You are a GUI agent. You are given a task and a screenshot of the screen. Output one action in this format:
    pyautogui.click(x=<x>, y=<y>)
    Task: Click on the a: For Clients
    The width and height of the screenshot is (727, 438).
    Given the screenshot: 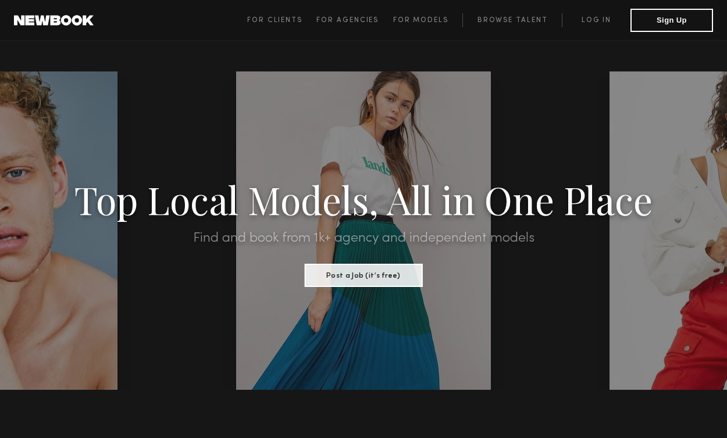 What is the action you would take?
    pyautogui.click(x=281, y=20)
    